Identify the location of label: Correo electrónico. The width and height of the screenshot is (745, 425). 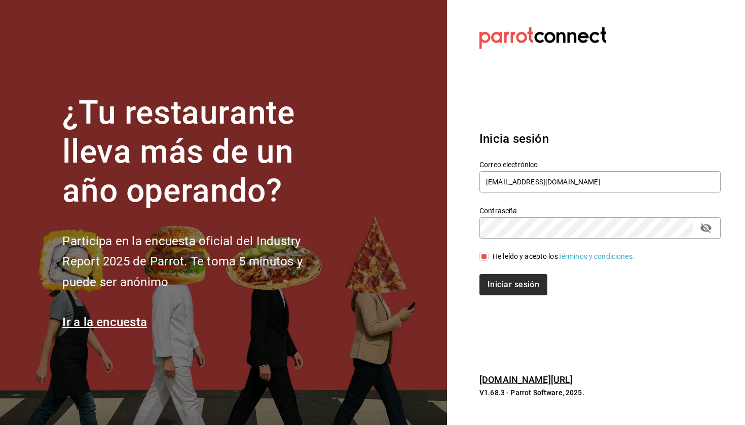
(600, 165).